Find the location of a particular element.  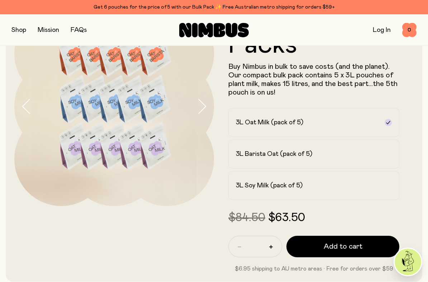

span: 0 is located at coordinates (410, 30).